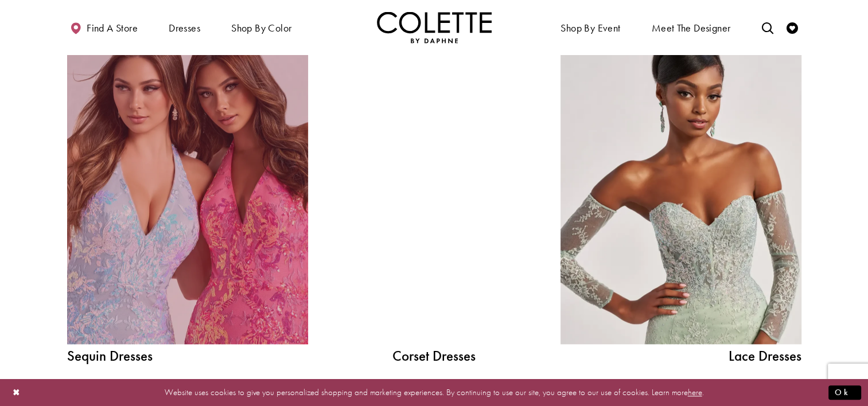 The image size is (868, 406). Describe the element at coordinates (434, 27) in the screenshot. I see `img: Colette by Daphne` at that location.